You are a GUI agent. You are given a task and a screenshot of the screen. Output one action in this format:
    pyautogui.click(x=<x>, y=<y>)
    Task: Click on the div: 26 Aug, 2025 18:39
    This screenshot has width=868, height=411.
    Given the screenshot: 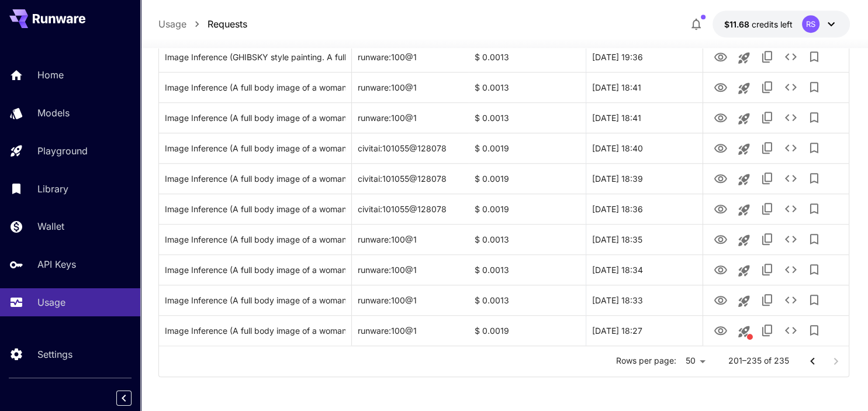 What is the action you would take?
    pyautogui.click(x=644, y=178)
    